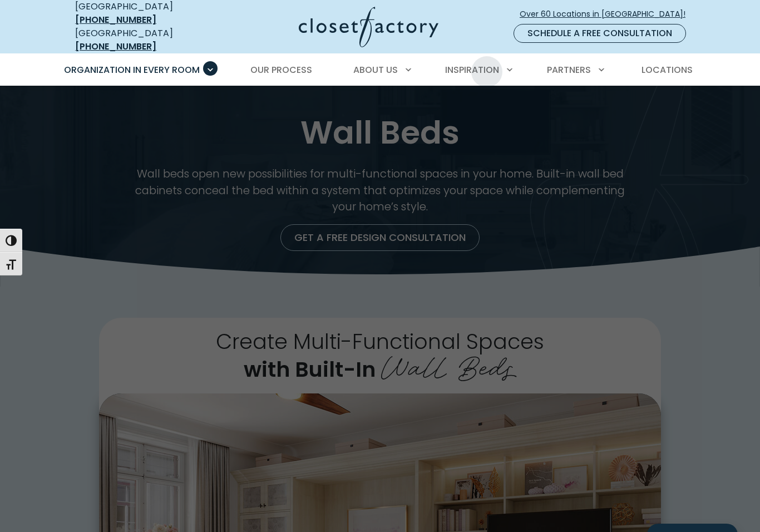 Image resolution: width=760 pixels, height=532 pixels. What do you see at coordinates (368, 27) in the screenshot?
I see `img: Closet Factory Logo` at bounding box center [368, 27].